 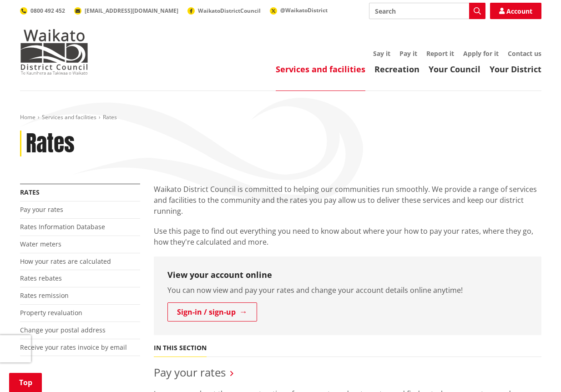 I want to click on a: Apply for it, so click(x=481, y=53).